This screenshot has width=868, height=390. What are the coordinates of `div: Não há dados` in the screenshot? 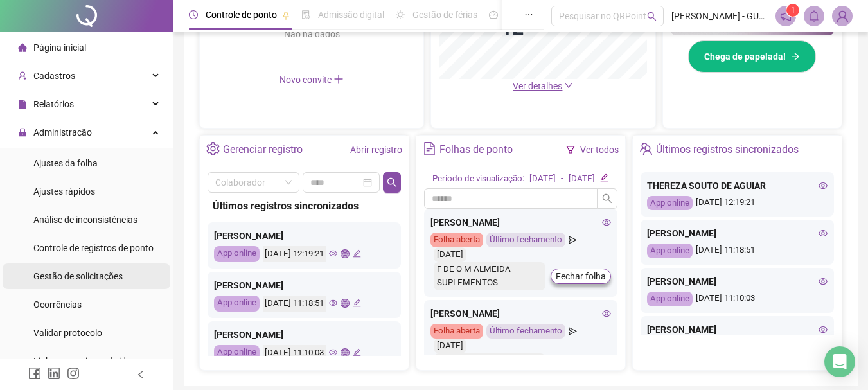 It's located at (311, 34).